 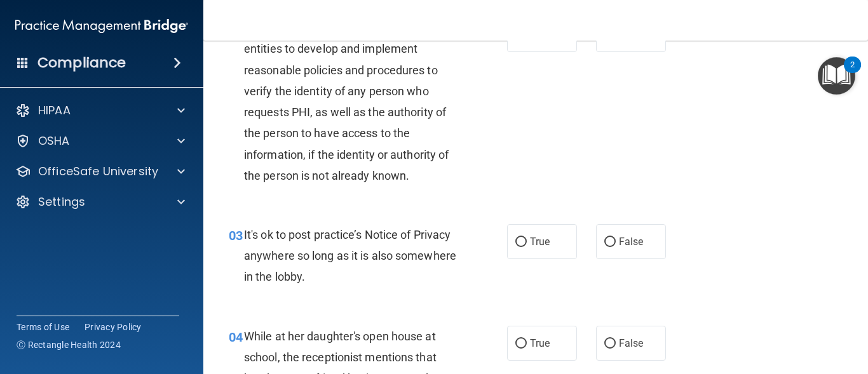 I want to click on p: OSHA, so click(x=54, y=141).